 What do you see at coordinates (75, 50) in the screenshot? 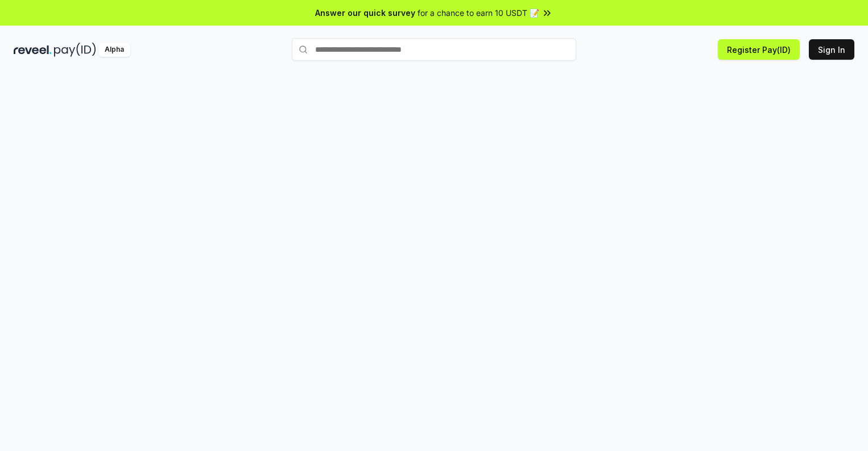
I see `img: pay_id` at bounding box center [75, 50].